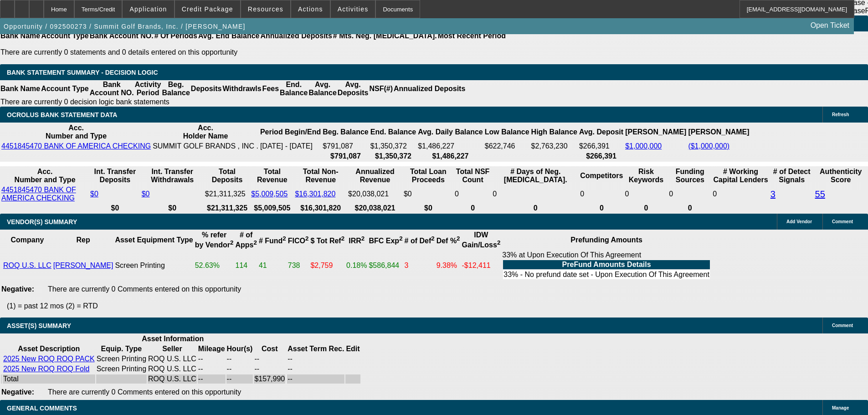 The height and width of the screenshot is (415, 868). Describe the element at coordinates (65, 89) in the screenshot. I see `th: Account Type` at that location.